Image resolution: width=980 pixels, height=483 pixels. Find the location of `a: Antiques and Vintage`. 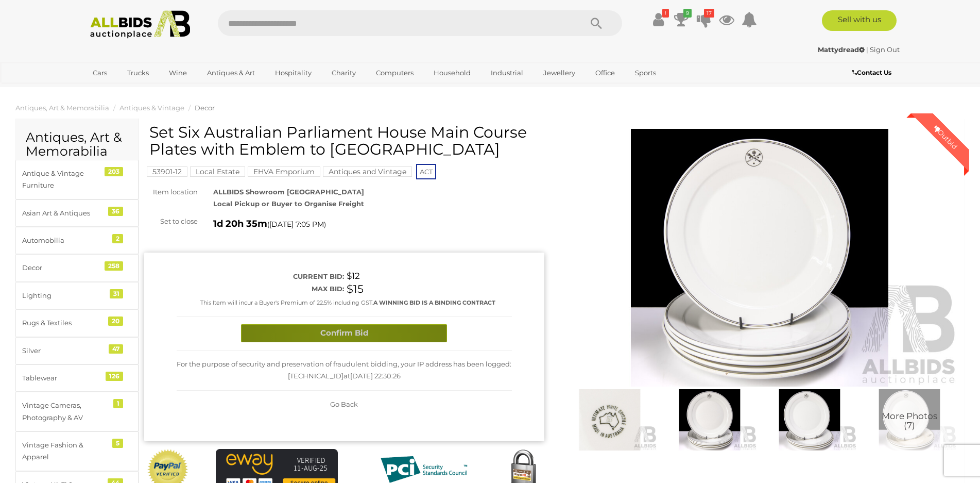

a: Antiques and Vintage is located at coordinates (367, 172).